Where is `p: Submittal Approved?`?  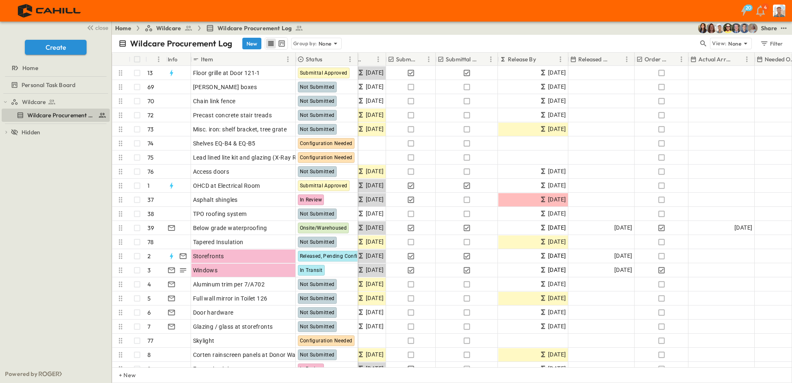
p: Submittal Approved? is located at coordinates (462, 59).